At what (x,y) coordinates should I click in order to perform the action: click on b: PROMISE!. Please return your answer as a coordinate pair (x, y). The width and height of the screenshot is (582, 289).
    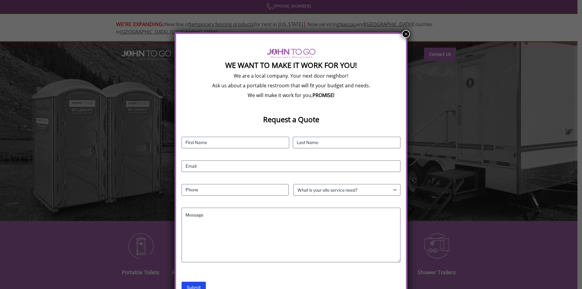
    Looking at the image, I should click on (324, 95).